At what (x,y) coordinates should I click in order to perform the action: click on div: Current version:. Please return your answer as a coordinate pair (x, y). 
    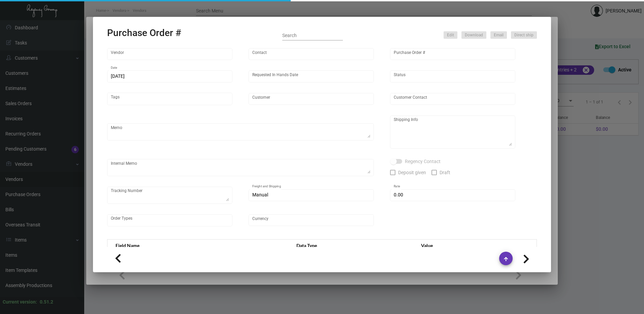
    Looking at the image, I should click on (20, 302).